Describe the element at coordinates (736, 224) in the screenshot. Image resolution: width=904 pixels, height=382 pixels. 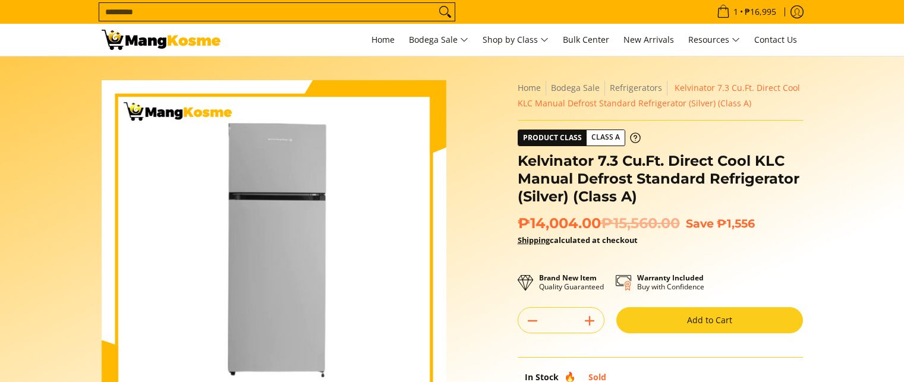
I see `span: ₱1,556` at that location.